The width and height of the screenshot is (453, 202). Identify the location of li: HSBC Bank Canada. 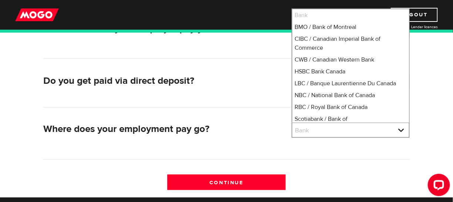
(350, 71).